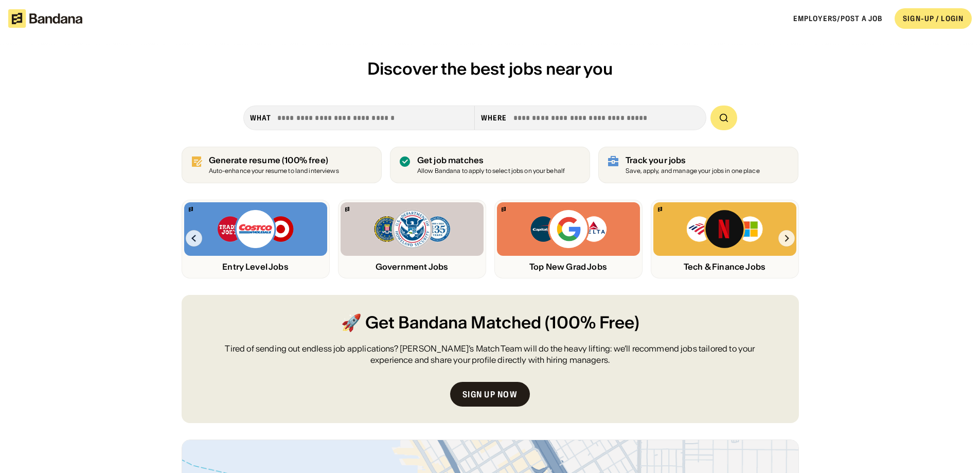  I want to click on img: Trader Joe’s, Costco, Target logos, so click(256, 229).